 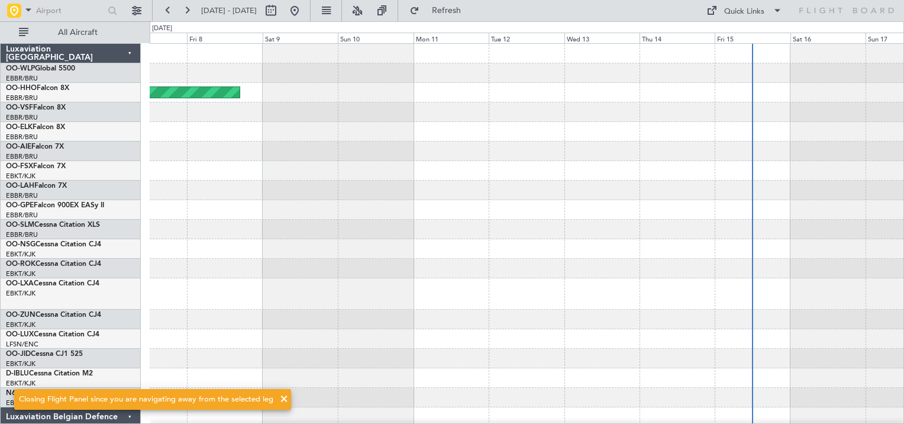 I want to click on a: OO-FSXFalcon 7X, so click(x=36, y=166).